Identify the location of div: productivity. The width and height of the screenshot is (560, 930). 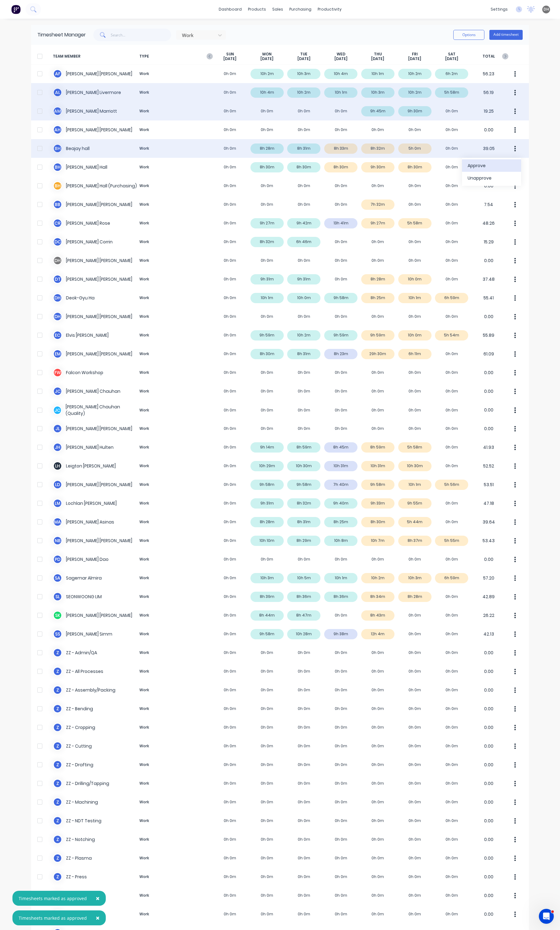
(329, 9).